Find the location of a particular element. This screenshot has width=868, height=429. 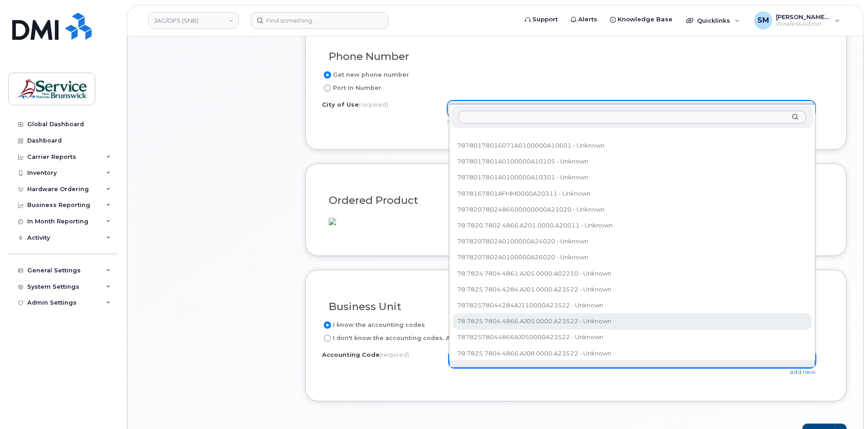

div: 78.7825.7804.4284.AJ01.0000.A23522 - Unknown is located at coordinates (632, 289).